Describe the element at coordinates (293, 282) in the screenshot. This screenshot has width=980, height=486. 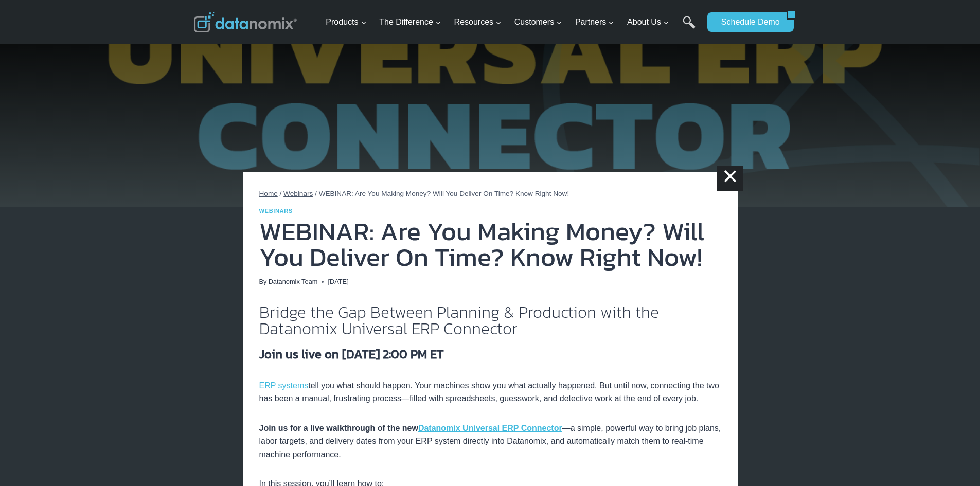
I see `a: Datanomix Team` at that location.